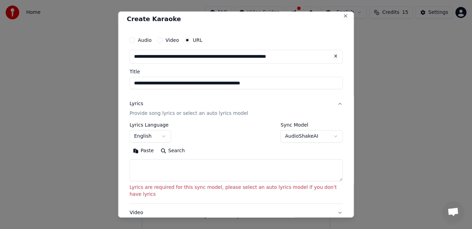 The image size is (472, 229). Describe the element at coordinates (311, 125) in the screenshot. I see `label: Sync Model` at that location.